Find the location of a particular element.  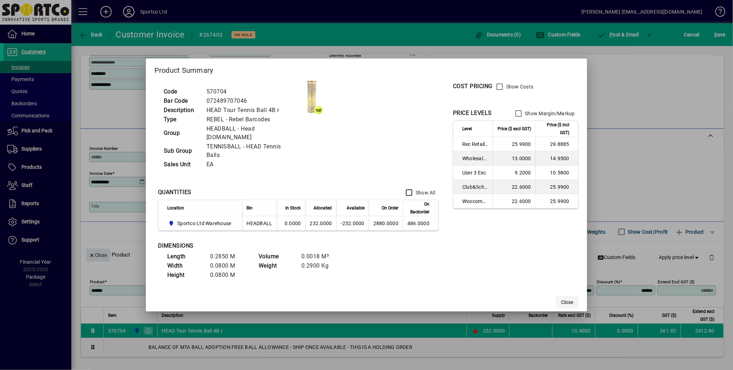

td: Sales Unit is located at coordinates (182, 165).